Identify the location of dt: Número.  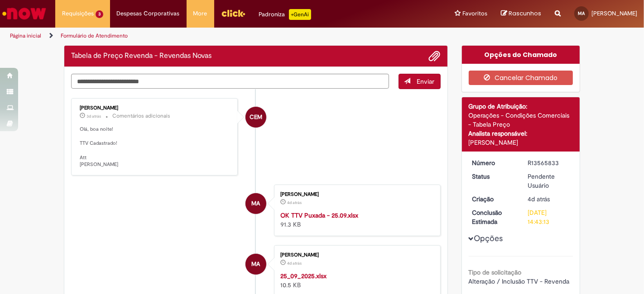
(493, 163).